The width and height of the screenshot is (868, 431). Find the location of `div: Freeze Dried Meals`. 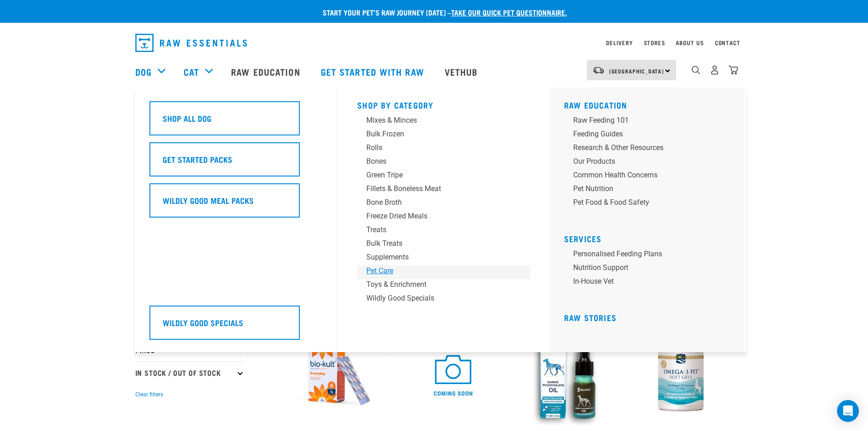

div: Freeze Dried Meals is located at coordinates (437, 216).